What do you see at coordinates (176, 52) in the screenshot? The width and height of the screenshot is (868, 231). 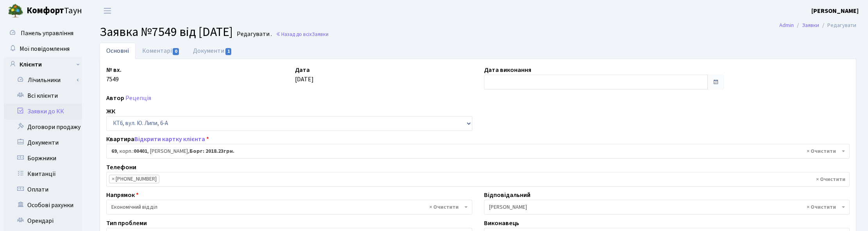 I see `span: 0` at bounding box center [176, 52].